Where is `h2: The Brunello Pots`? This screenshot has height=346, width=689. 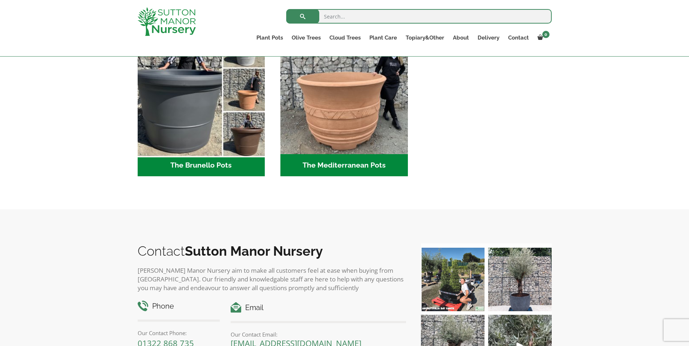
h2: The Brunello Pots is located at coordinates (201, 166).